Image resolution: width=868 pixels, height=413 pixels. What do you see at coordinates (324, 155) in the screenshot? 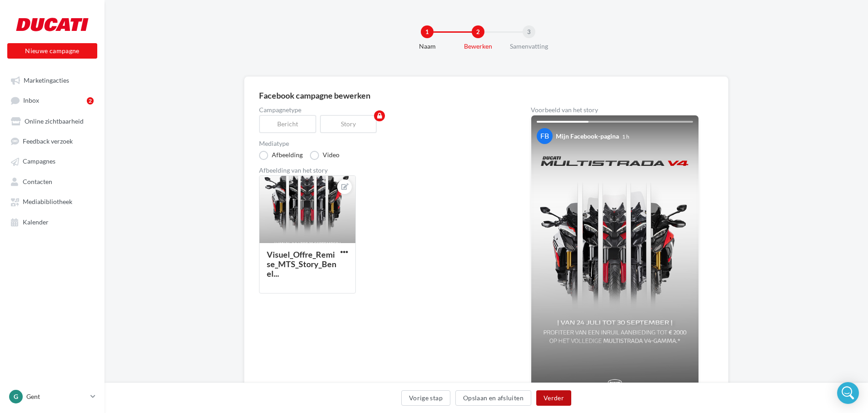
I see `label: Video` at bounding box center [324, 155].